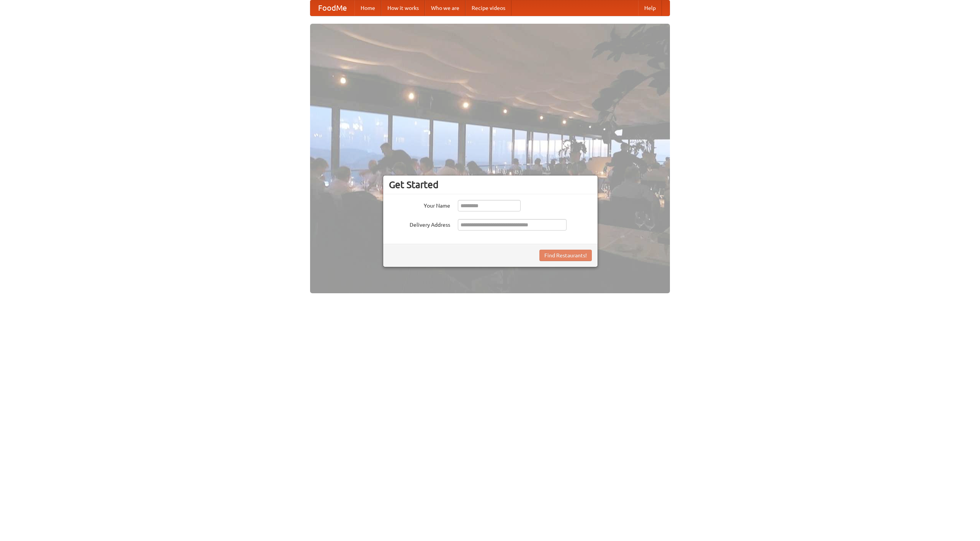 The image size is (980, 541). Describe the element at coordinates (490, 185) in the screenshot. I see `h3: Get Started` at that location.